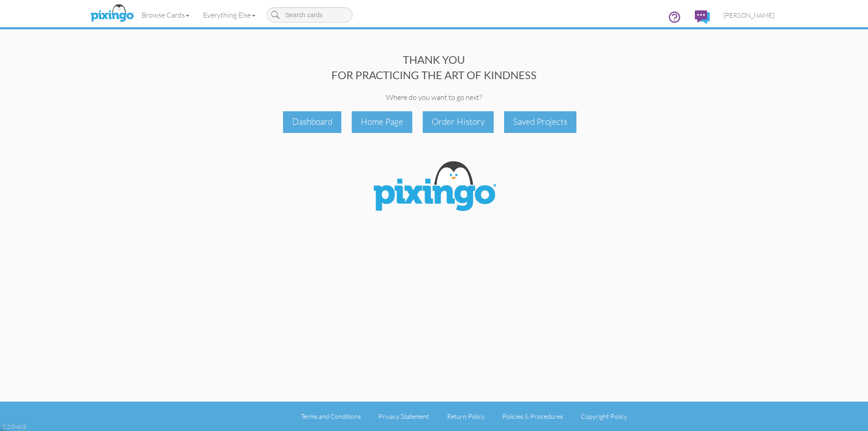  Describe the element at coordinates (229, 15) in the screenshot. I see `a: Everything Else` at that location.